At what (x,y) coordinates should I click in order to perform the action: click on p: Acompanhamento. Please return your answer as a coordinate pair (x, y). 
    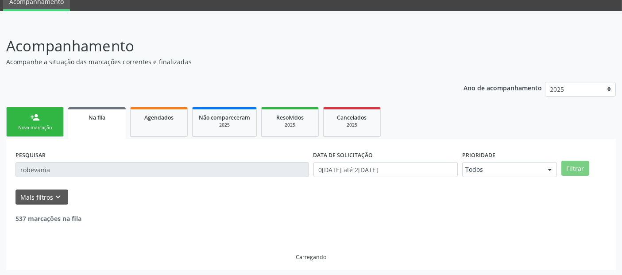
    Looking at the image, I should click on (219, 46).